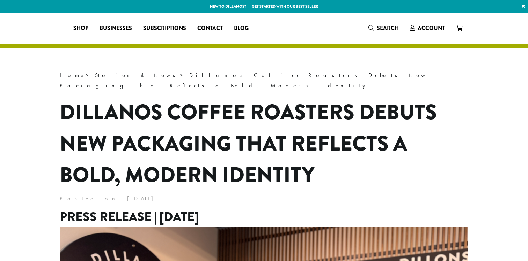 This screenshot has width=528, height=261. Describe the element at coordinates (116, 28) in the screenshot. I see `span: Businesses` at that location.